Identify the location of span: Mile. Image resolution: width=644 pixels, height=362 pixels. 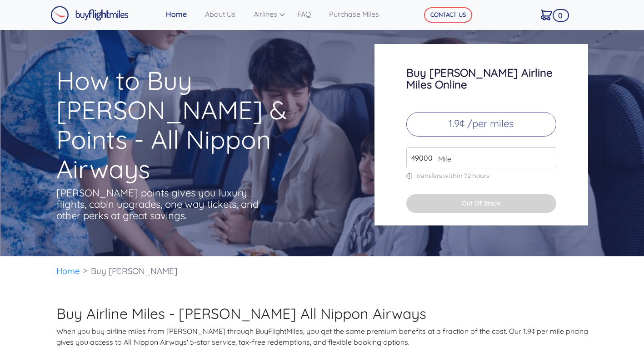
(442, 159).